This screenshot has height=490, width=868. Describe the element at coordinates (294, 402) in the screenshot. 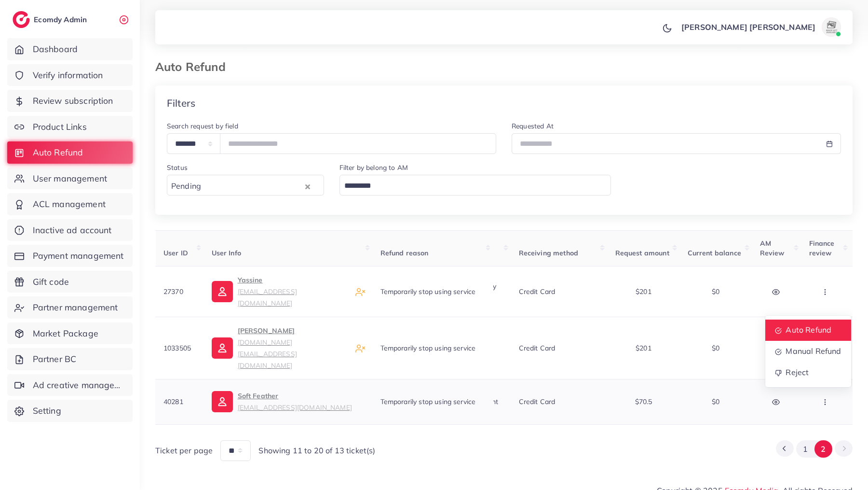

I see `p: Soft Feather` at that location.